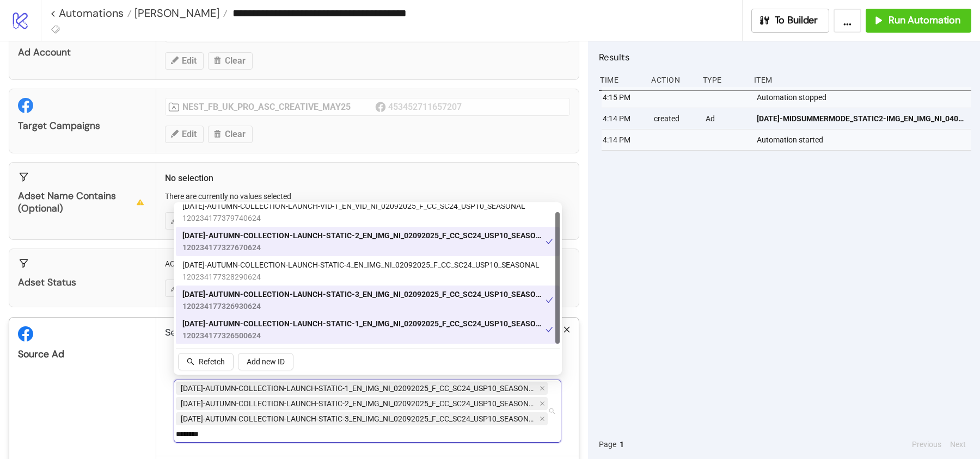  What do you see at coordinates (367, 330) in the screenshot?
I see `div: AD243-AUTUMN-COLLECTION-LAUNCH-STATIC-1_EN_IMG_NI_02092025_F_CC_SC24_USP10_SEASONAL` at bounding box center [367, 330].